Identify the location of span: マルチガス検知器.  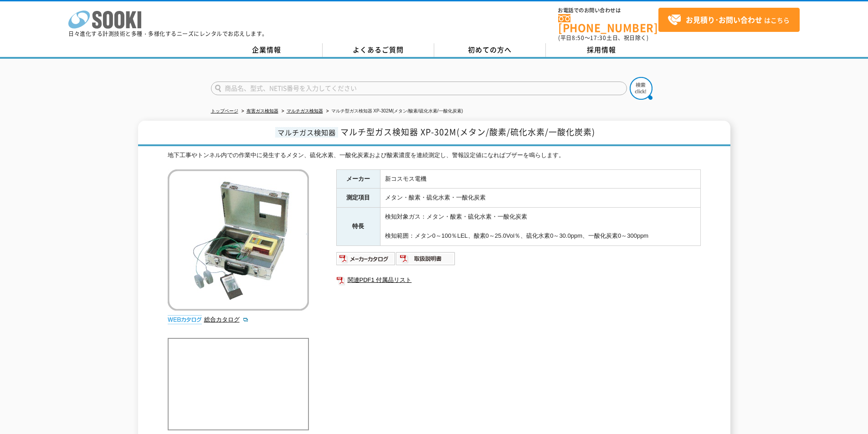
(307, 132).